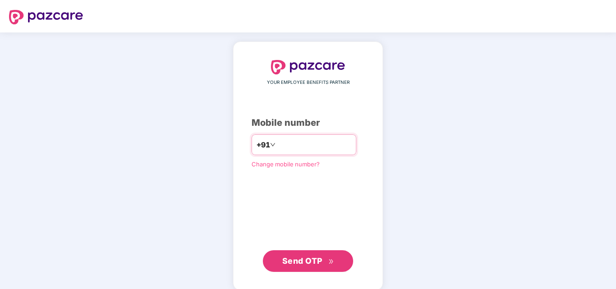 Image resolution: width=616 pixels, height=289 pixels. I want to click on span: Change mobile number?, so click(285, 164).